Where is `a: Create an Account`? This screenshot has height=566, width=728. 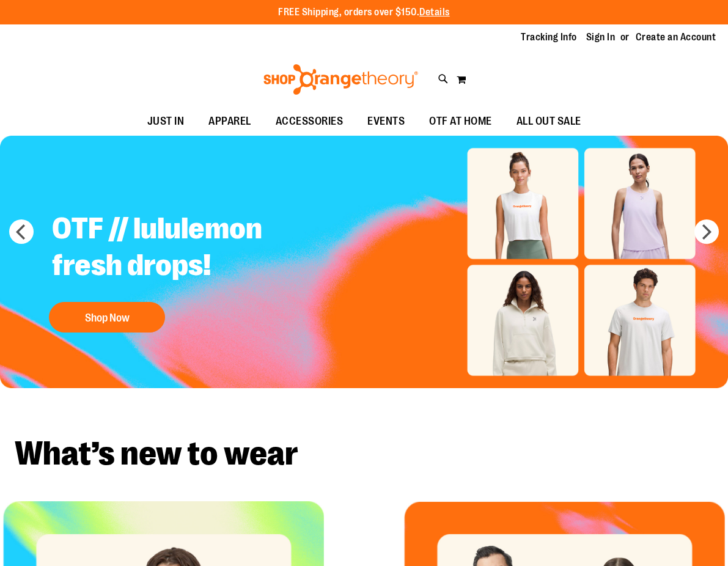 a: Create an Account is located at coordinates (676, 38).